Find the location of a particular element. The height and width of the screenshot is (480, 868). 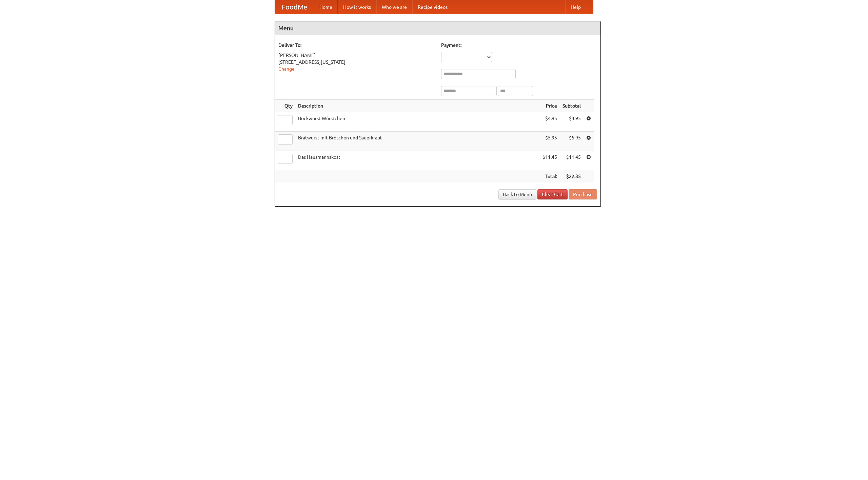

td: Bockwurst Würstchen is located at coordinates (417, 122).